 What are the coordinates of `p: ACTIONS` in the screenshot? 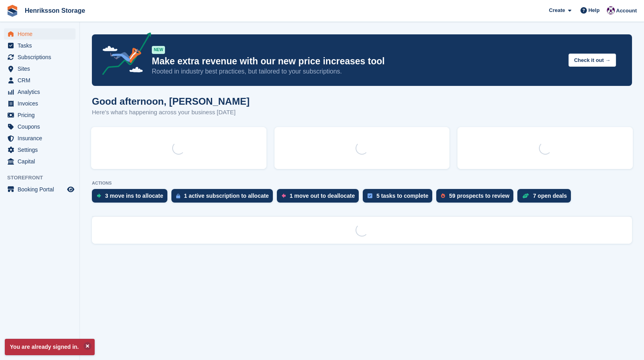 It's located at (362, 183).